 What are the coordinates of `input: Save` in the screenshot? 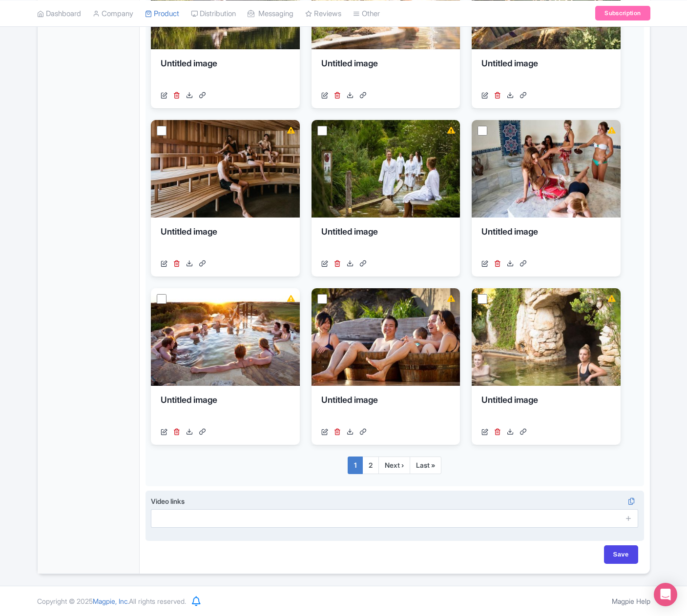 It's located at (621, 555).